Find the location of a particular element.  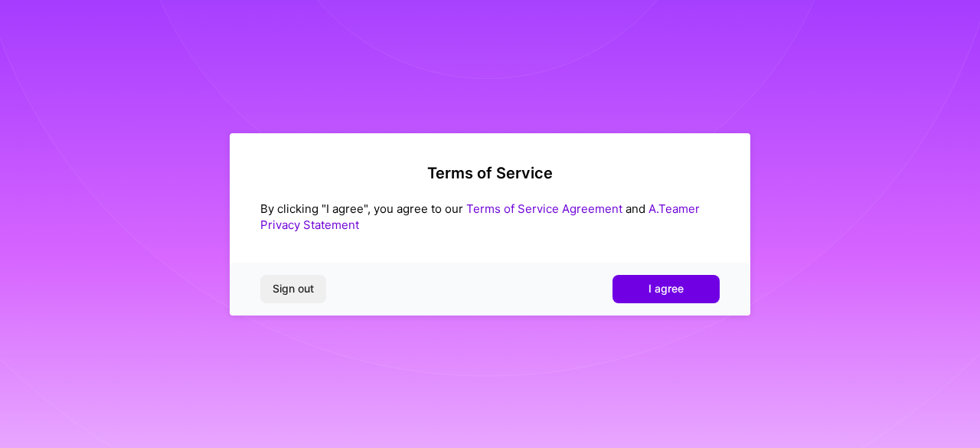

button: I agree is located at coordinates (666, 289).